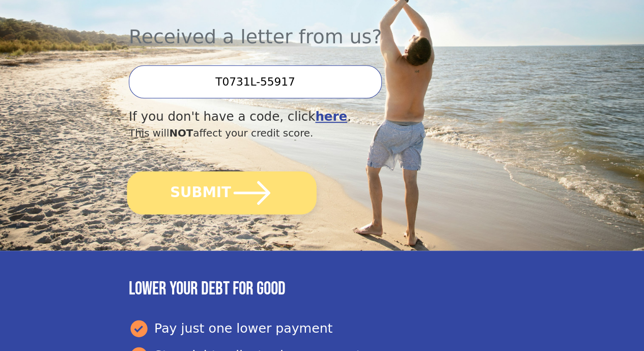  What do you see at coordinates (293, 133) in the screenshot?
I see `div: This will affect your credit score.` at bounding box center [293, 133].